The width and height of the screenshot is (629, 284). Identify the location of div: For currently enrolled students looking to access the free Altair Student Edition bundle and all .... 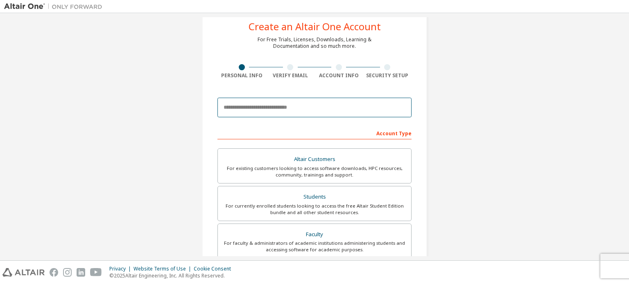
(314, 210).